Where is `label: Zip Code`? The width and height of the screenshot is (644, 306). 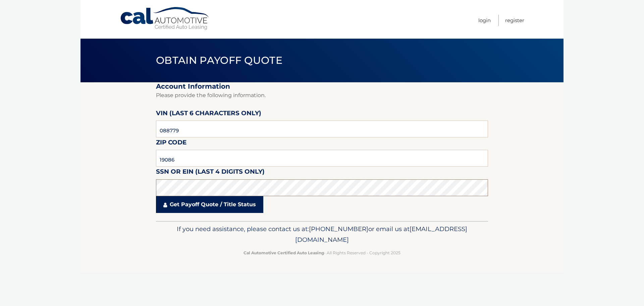
label: Zip Code is located at coordinates (171, 143).